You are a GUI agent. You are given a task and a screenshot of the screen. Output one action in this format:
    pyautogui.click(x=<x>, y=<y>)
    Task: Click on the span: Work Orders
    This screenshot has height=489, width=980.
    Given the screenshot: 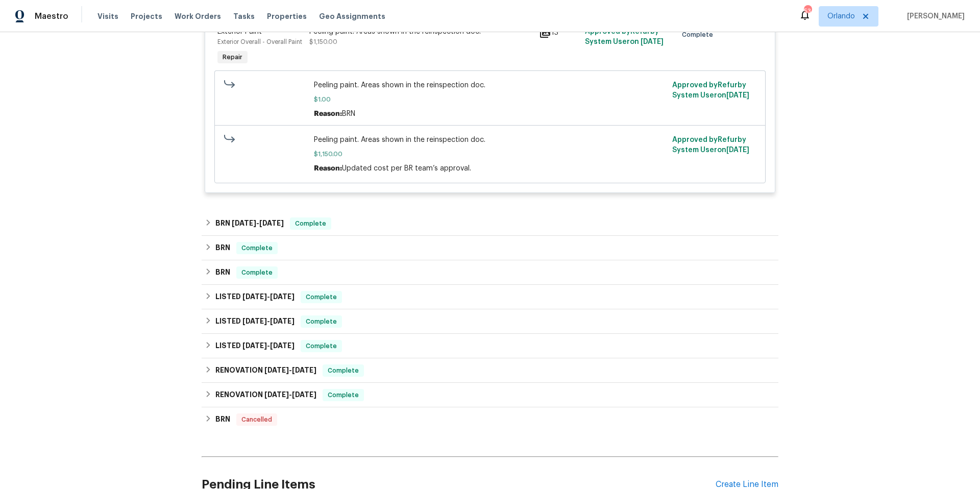 What is the action you would take?
    pyautogui.click(x=197, y=16)
    